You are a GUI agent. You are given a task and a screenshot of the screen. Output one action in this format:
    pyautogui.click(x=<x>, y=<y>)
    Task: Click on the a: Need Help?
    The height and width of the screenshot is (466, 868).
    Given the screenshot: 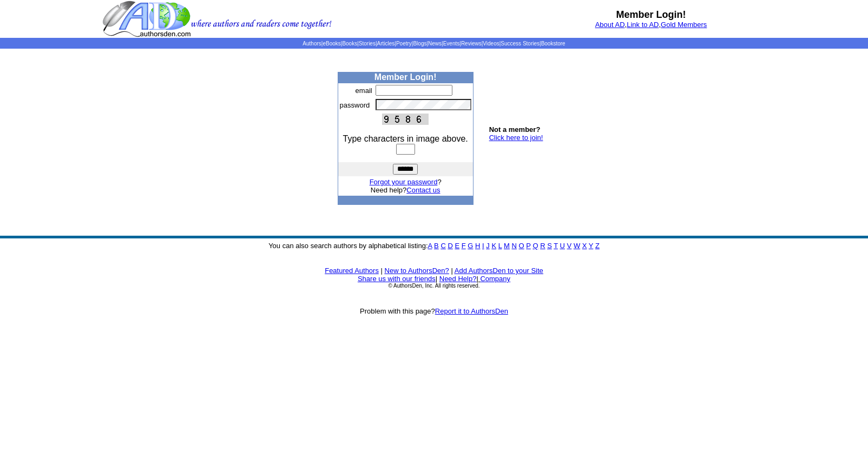 What is the action you would take?
    pyautogui.click(x=458, y=278)
    